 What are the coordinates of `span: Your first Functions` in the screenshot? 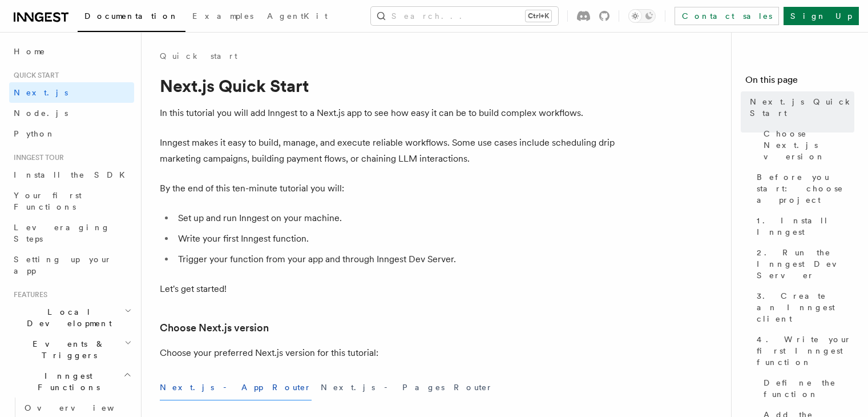 It's located at (48, 201).